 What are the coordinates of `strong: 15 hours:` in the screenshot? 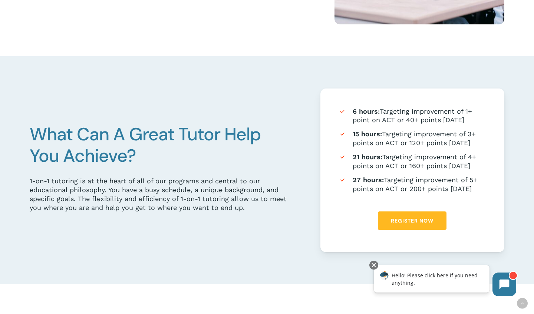 It's located at (367, 134).